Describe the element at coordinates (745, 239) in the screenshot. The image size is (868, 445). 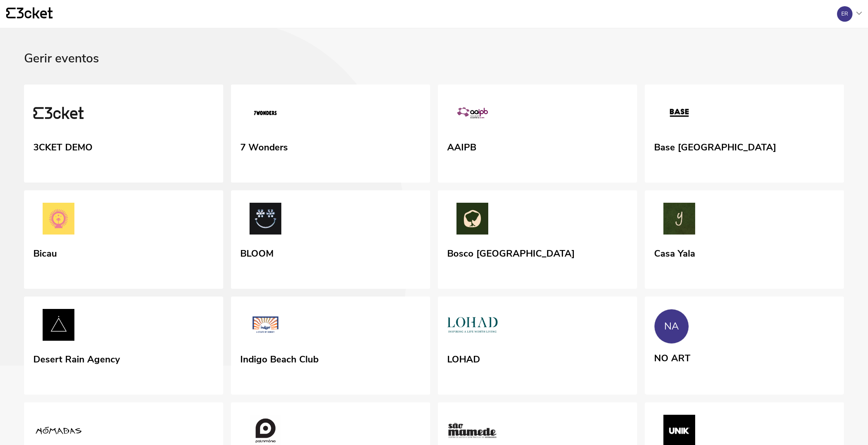
I see `a: Casa Yala Casa Yala` at that location.